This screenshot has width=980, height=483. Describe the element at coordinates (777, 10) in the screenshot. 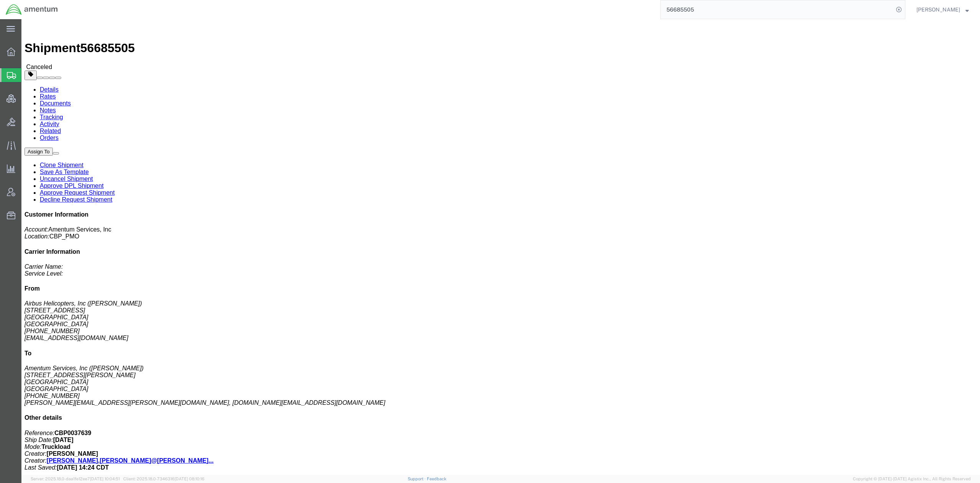

I see `input: Search for shipment number, reference number` at that location.